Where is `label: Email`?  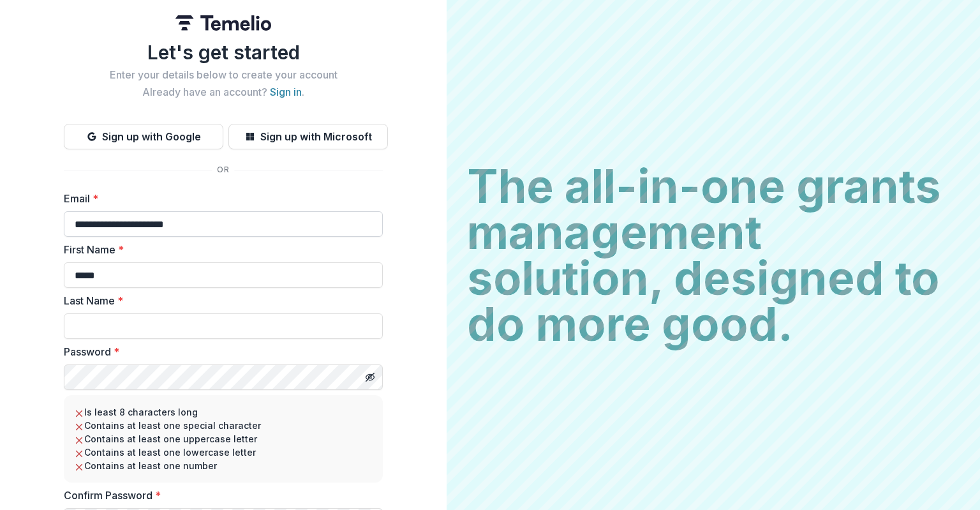
label: Email is located at coordinates (219, 198).